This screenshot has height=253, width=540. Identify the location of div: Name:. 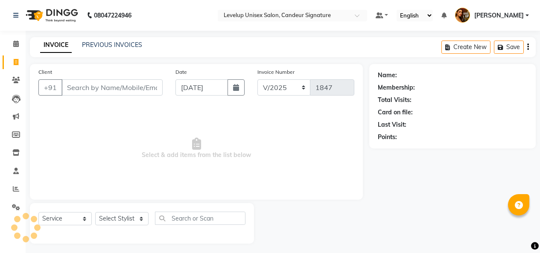
(387, 75).